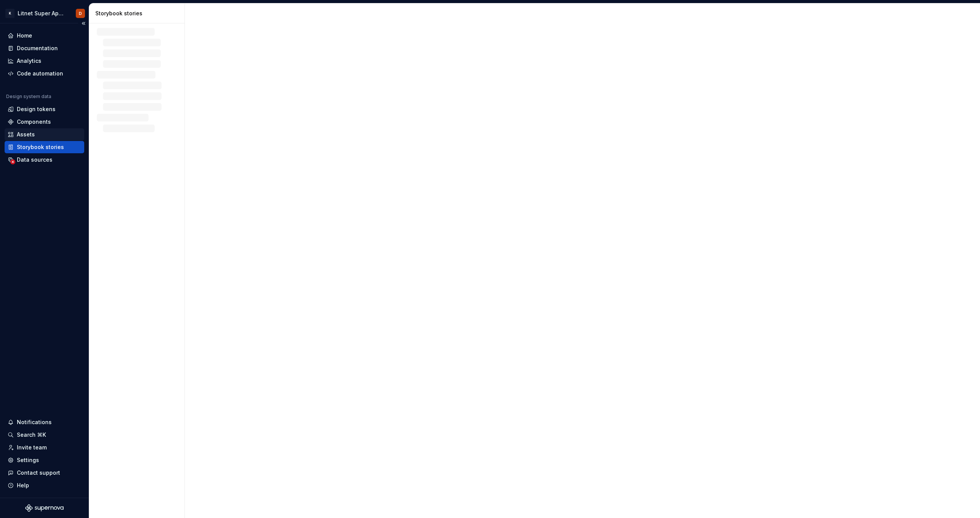 The height and width of the screenshot is (518, 980). Describe the element at coordinates (44, 461) in the screenshot. I see `a: Settings` at that location.